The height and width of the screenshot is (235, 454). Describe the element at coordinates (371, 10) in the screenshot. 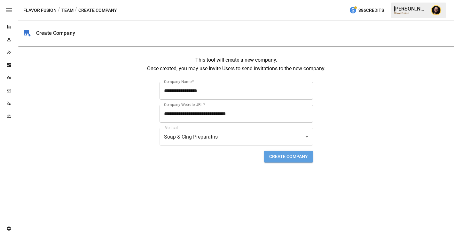

I see `span: 386 Credits` at that location.